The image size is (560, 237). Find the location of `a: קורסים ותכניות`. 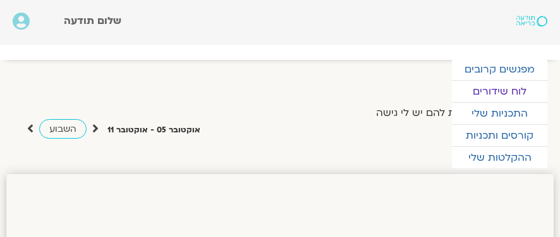

a: קורסים ותכניות is located at coordinates (499, 136).